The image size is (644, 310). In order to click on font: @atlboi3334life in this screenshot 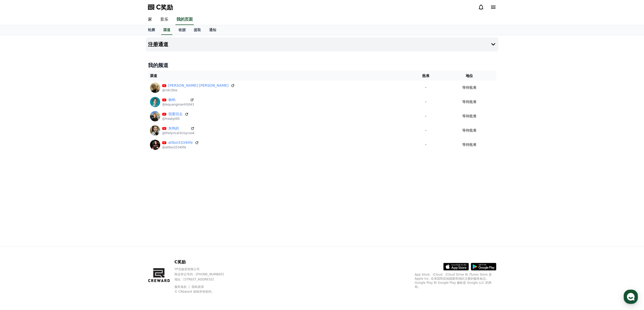, I will do `click(175, 148)`.